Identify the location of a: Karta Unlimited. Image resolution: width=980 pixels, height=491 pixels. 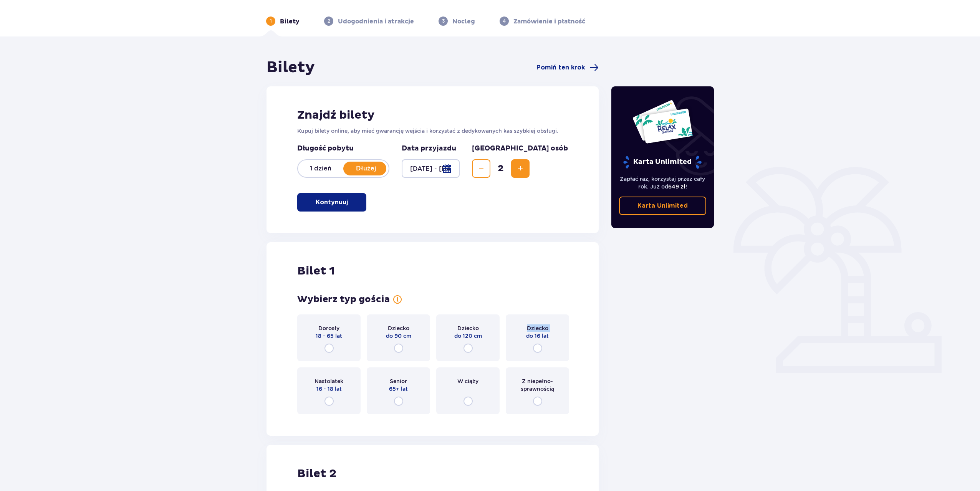
(663, 205).